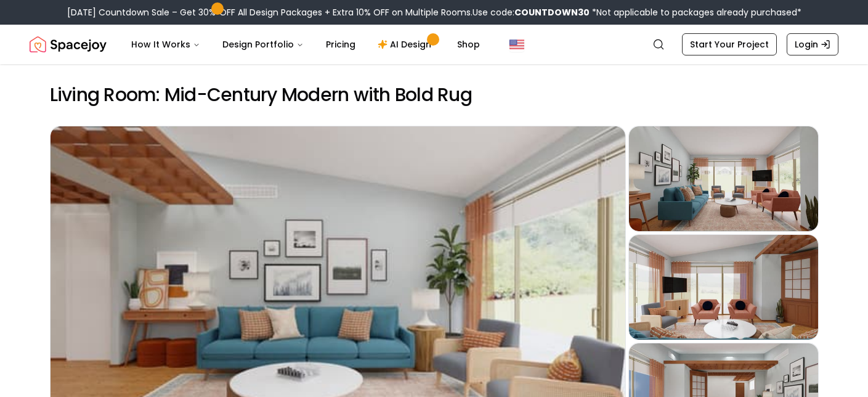 The image size is (868, 397). I want to click on span: Use code:, so click(531, 12).